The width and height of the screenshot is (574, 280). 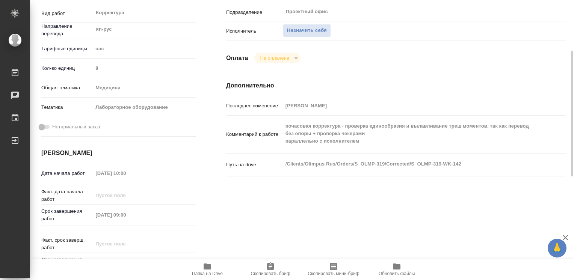 I want to click on p: Подразделение, so click(x=254, y=12).